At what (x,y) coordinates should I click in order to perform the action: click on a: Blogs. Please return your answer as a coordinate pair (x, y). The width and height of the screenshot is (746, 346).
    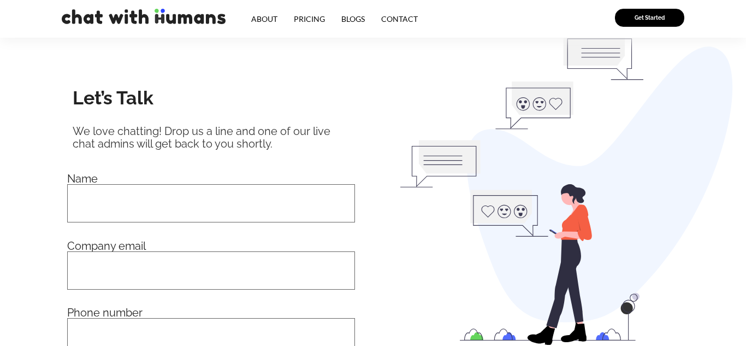
    Looking at the image, I should click on (353, 19).